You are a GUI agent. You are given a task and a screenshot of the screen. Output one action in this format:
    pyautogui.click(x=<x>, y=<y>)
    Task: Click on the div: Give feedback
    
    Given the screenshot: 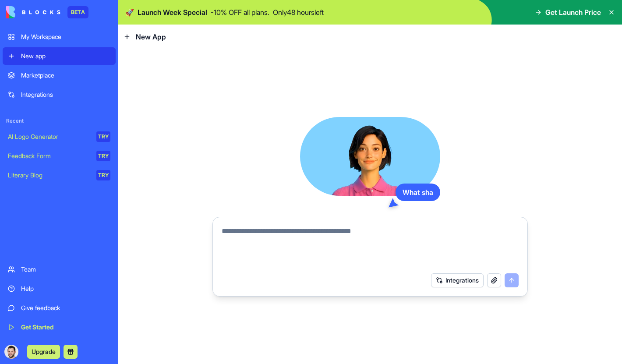 What is the action you would take?
    pyautogui.click(x=66, y=308)
    